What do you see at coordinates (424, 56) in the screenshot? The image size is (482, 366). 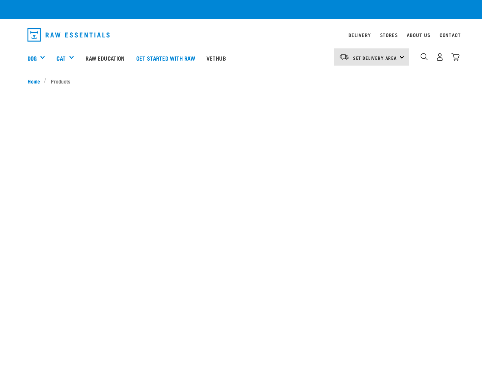 I see `img: home-icon-1@2x.png` at bounding box center [424, 56].